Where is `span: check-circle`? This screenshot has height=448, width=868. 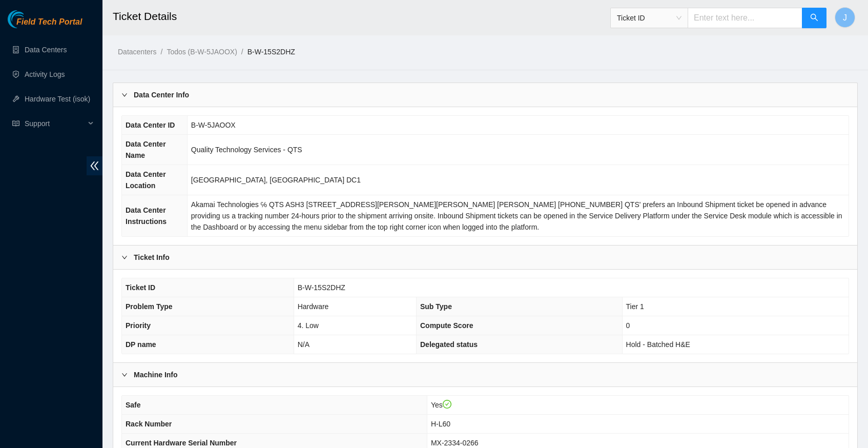 span: check-circle is located at coordinates (447, 405).